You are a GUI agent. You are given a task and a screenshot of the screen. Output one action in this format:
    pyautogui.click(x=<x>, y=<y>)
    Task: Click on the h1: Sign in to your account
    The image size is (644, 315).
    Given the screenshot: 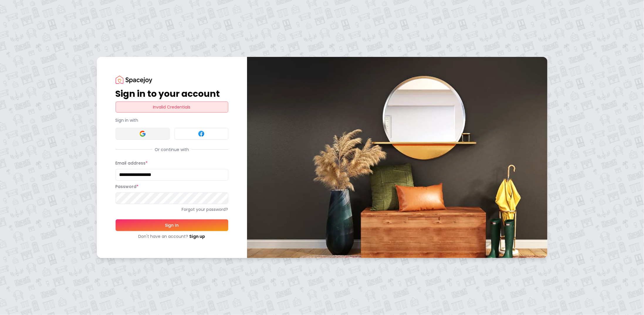 What is the action you would take?
    pyautogui.click(x=172, y=94)
    